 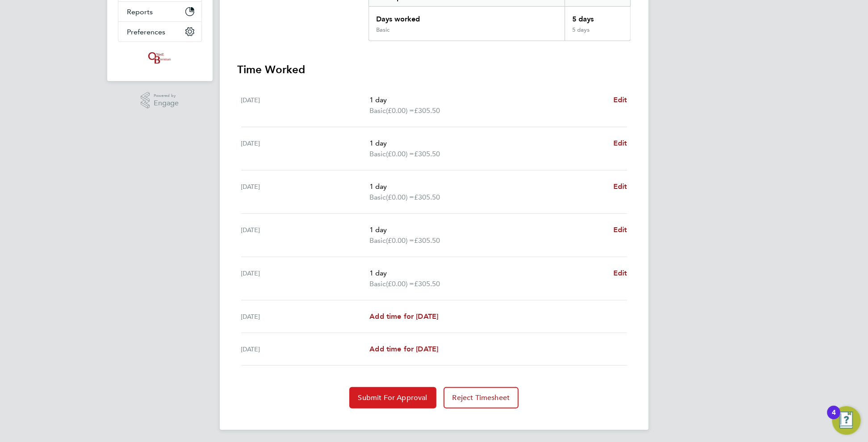 I want to click on button: Submit For Approval, so click(x=393, y=398).